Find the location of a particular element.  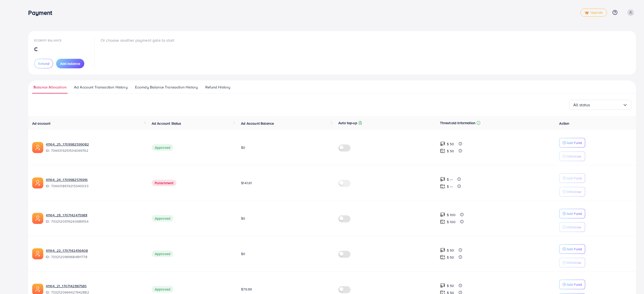

h3: Payment is located at coordinates (42, 13).